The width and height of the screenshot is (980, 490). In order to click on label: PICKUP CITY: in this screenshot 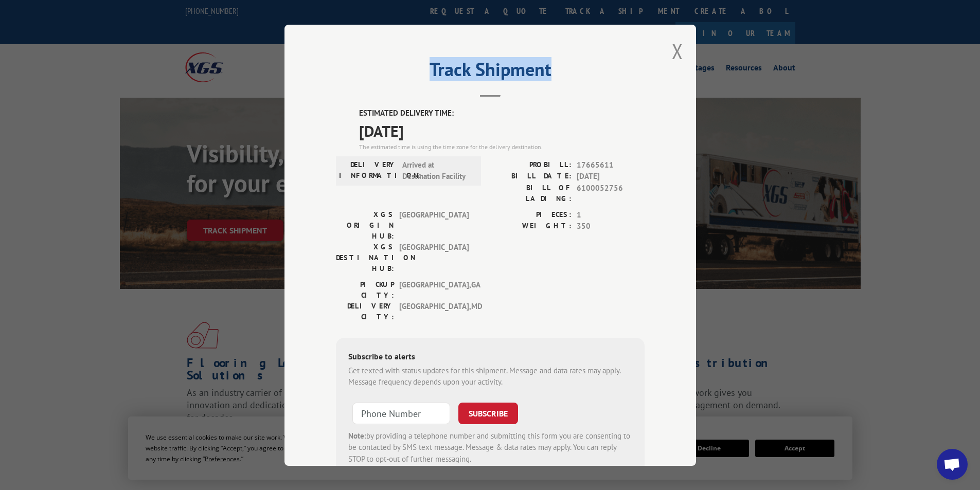, I will do `click(364, 290)`.